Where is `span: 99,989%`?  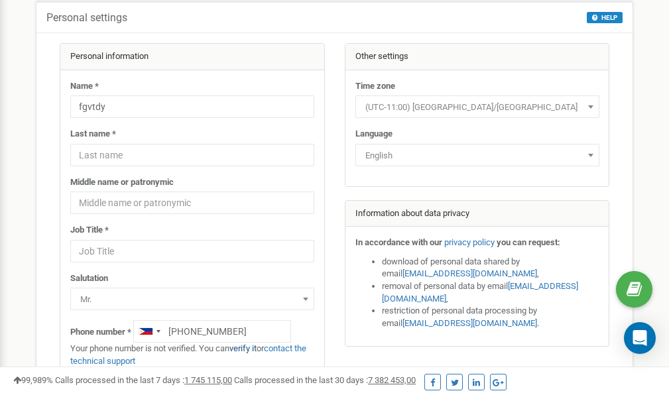 span: 99,989% is located at coordinates (33, 380).